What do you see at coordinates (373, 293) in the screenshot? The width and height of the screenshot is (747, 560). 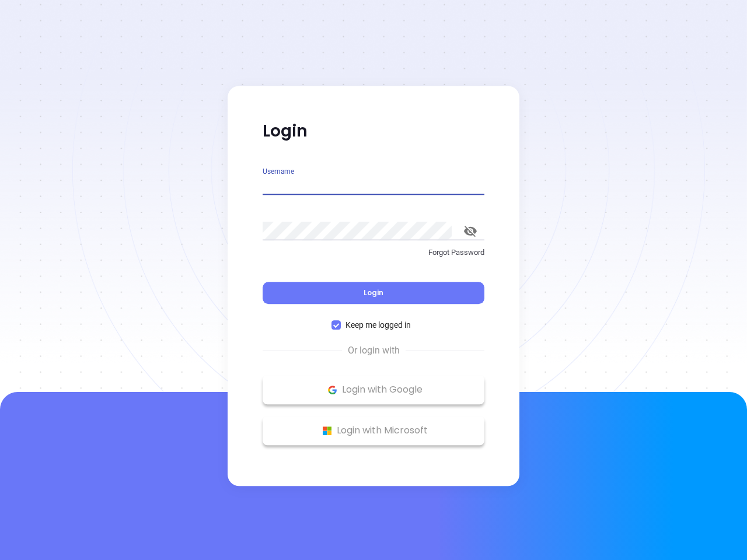 I see `button: Login` at bounding box center [373, 293].